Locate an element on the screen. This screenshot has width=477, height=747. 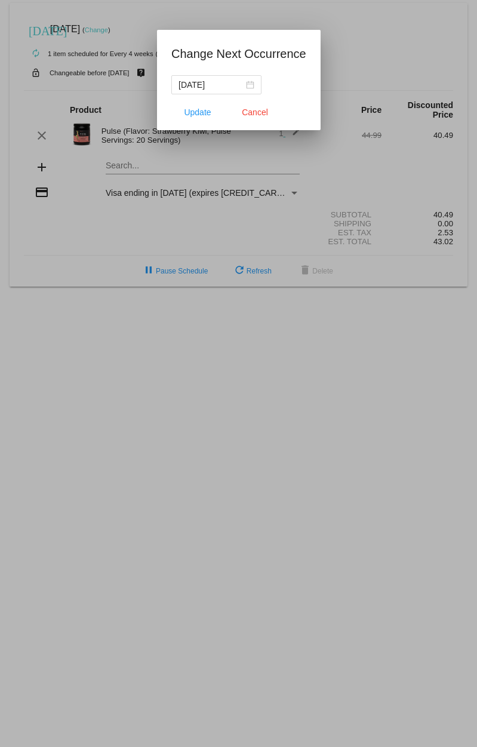
button: Update is located at coordinates (198, 112).